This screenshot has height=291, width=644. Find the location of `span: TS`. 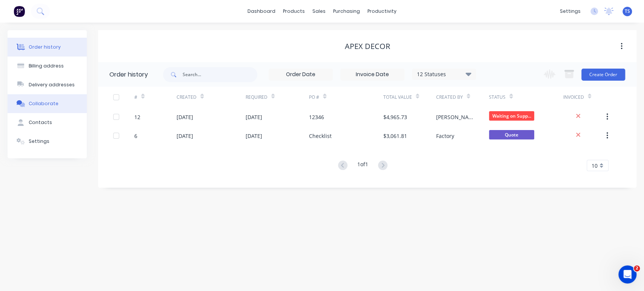

span: TS is located at coordinates (628, 11).